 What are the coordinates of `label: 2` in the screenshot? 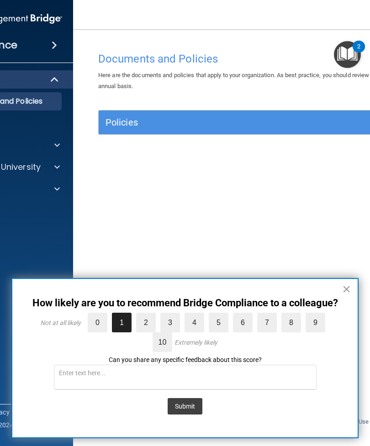 It's located at (146, 323).